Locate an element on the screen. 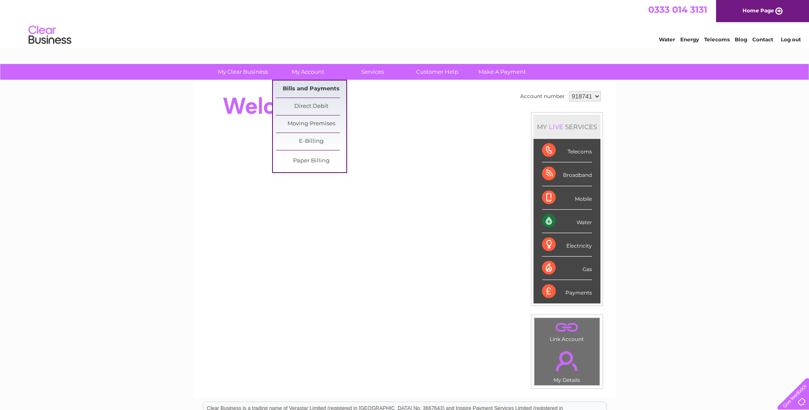 The image size is (809, 410). div: Water is located at coordinates (567, 221).